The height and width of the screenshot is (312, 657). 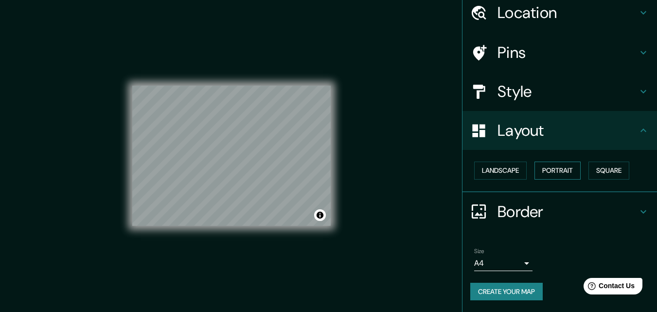 I want to click on button: Landscape, so click(x=500, y=170).